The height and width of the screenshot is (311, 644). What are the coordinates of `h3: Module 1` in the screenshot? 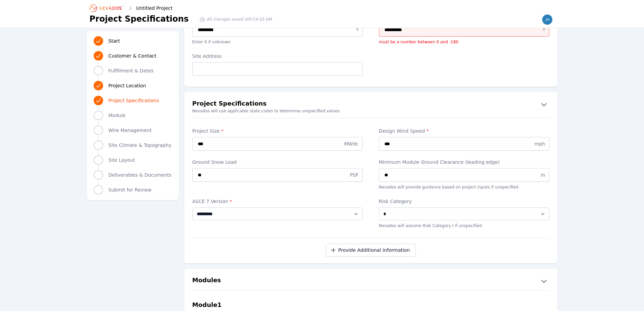 It's located at (207, 305).